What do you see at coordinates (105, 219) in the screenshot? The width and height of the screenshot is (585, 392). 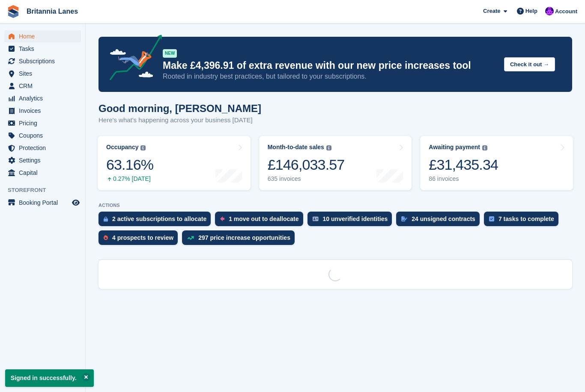 I see `img: active_subscription_to_allocate_icon-d502201f5373d7db506a760aba3b589e785aa758c864c3986d89f69b8ff3...` at bounding box center [105, 219].